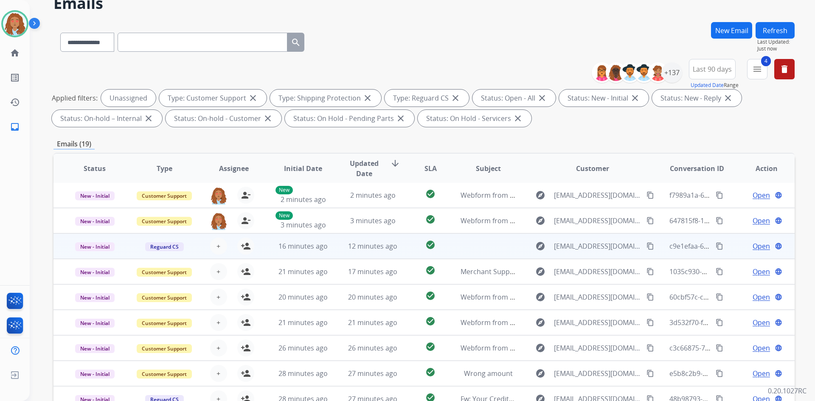 Image resolution: width=815 pixels, height=401 pixels. Describe the element at coordinates (734, 348) in the screenshot. I see `span: c3c66875-775b-44f4-b06a-eb4abc85c433` at that location.